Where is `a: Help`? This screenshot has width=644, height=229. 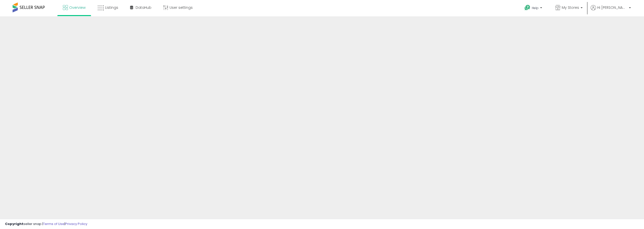 a: Help is located at coordinates (533, 9).